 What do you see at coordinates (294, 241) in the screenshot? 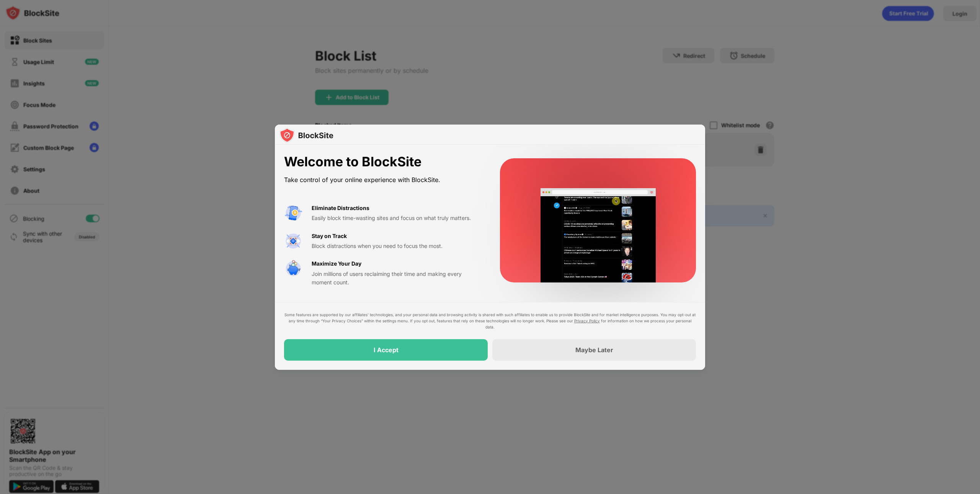
I see `img: value-focus.svg` at bounding box center [294, 241].